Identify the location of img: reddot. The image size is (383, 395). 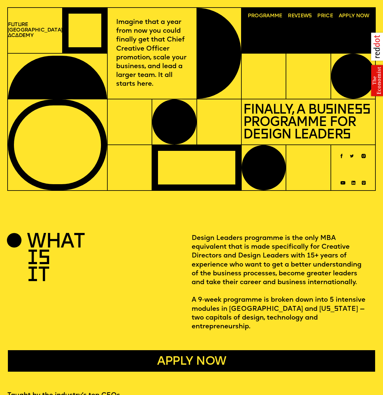
(375, 47).